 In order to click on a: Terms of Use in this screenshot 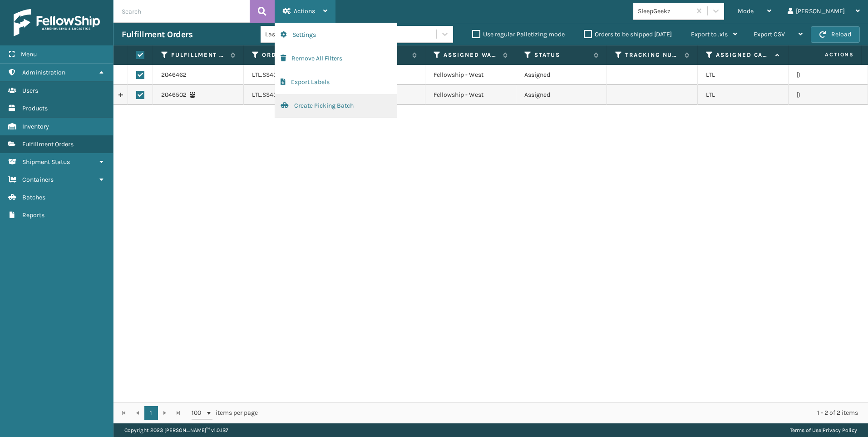, I will do `click(805, 430)`.